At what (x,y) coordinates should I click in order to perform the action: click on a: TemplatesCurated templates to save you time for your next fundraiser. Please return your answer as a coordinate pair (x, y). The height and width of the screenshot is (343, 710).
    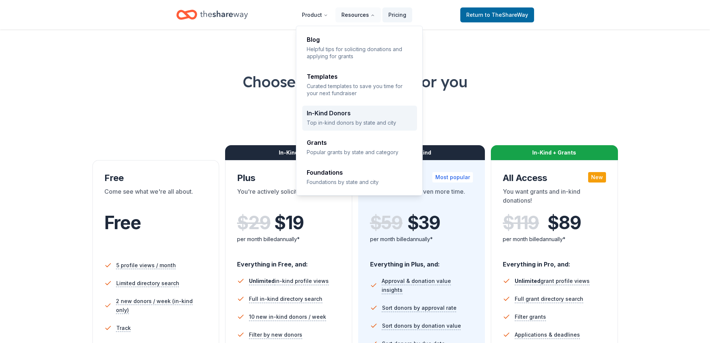
    Looking at the image, I should click on (360, 85).